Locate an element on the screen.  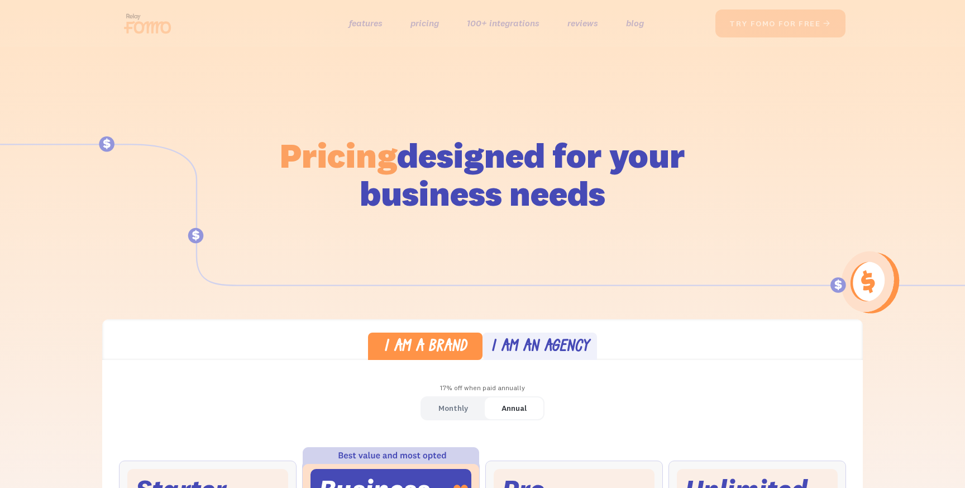
div: Annual is located at coordinates (514, 408).